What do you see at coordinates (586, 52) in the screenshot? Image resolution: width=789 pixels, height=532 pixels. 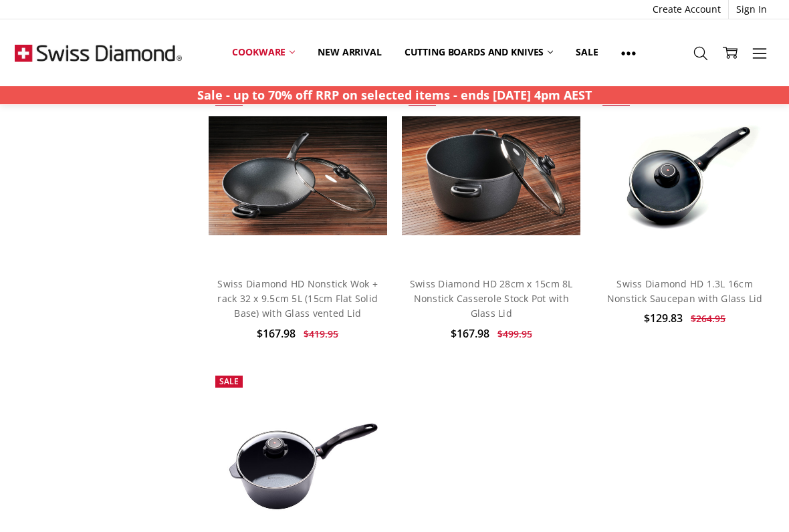 I see `a: Sale` at bounding box center [586, 52].